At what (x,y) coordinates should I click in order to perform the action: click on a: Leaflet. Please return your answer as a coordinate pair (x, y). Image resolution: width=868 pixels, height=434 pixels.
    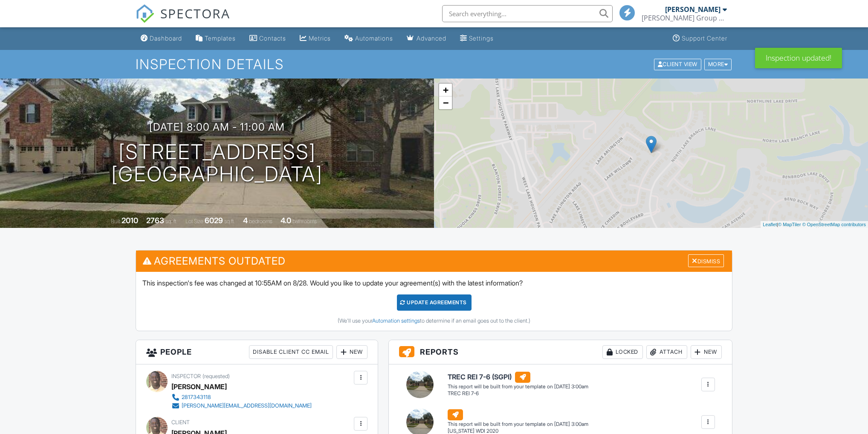
    Looking at the image, I should click on (769, 224).